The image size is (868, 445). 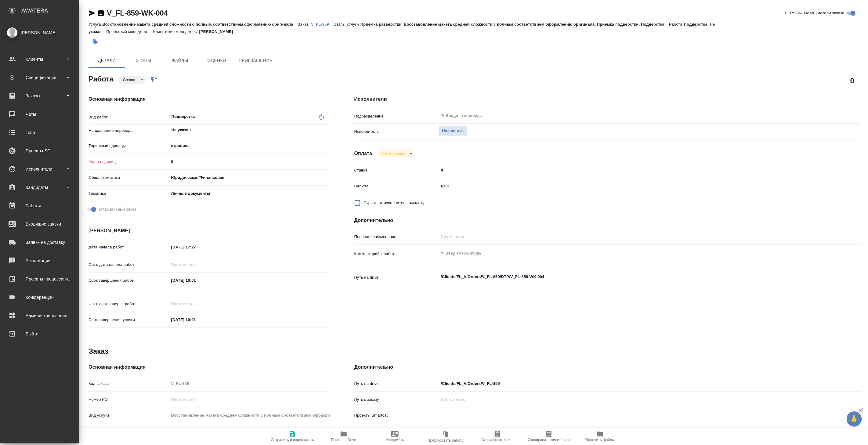 What do you see at coordinates (394, 203) in the screenshot?
I see `span: Скрыть от исполнителя выплату` at bounding box center [394, 203].